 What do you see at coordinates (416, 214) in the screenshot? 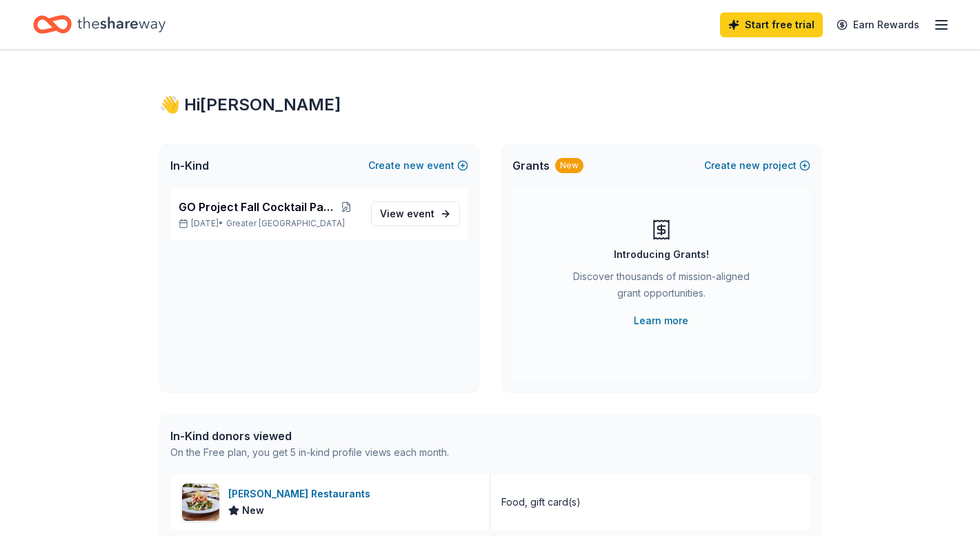
I see `a: View event` at bounding box center [416, 214].